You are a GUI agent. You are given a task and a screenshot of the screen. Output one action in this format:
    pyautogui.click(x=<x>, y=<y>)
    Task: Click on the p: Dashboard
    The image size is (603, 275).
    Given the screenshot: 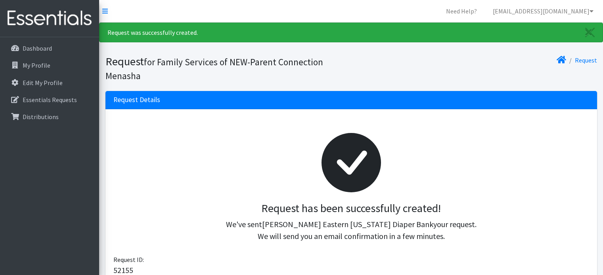 What is the action you would take?
    pyautogui.click(x=37, y=48)
    